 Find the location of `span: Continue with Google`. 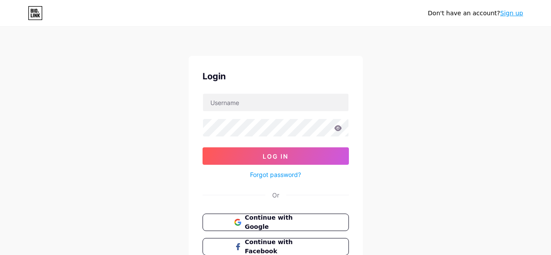

span: Continue with Google is located at coordinates (280, 222).